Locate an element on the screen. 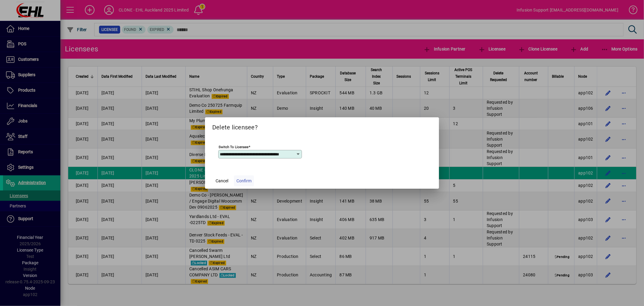 The image size is (644, 306). button: Confirm is located at coordinates (244, 180).